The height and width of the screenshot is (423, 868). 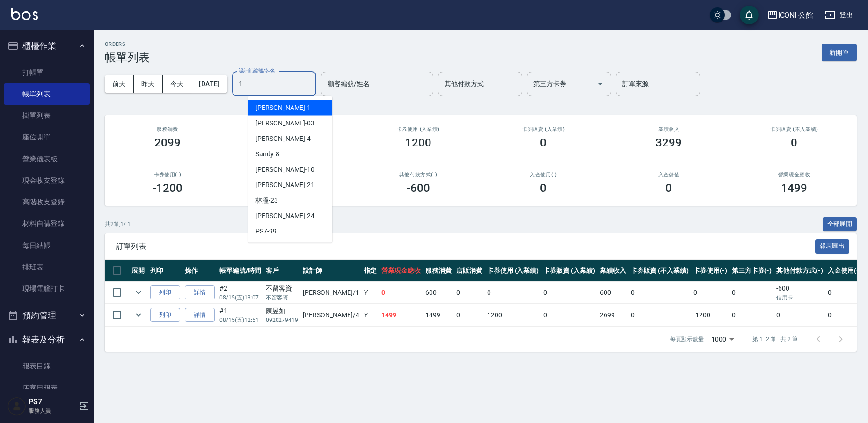 I want to click on p: 每頁顯示數量, so click(x=687, y=340).